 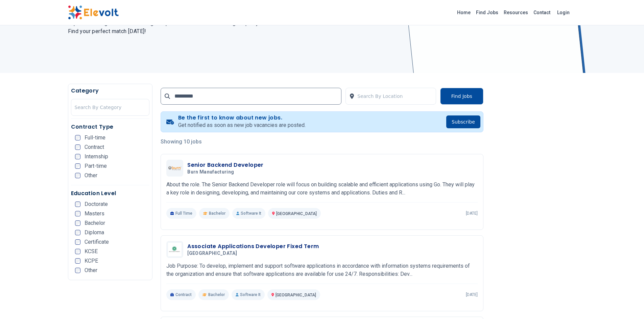 What do you see at coordinates (464, 13) in the screenshot?
I see `a: Home` at bounding box center [464, 13].